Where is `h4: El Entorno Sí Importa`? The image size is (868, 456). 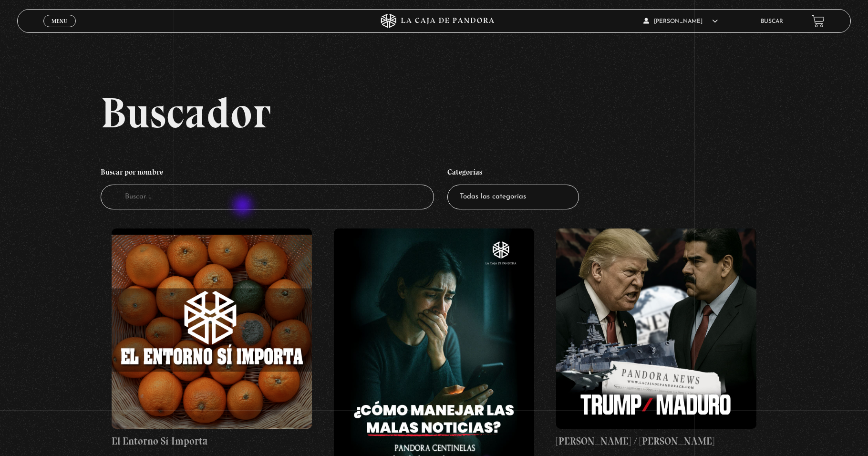 h4: El Entorno Sí Importa is located at coordinates (211, 441).